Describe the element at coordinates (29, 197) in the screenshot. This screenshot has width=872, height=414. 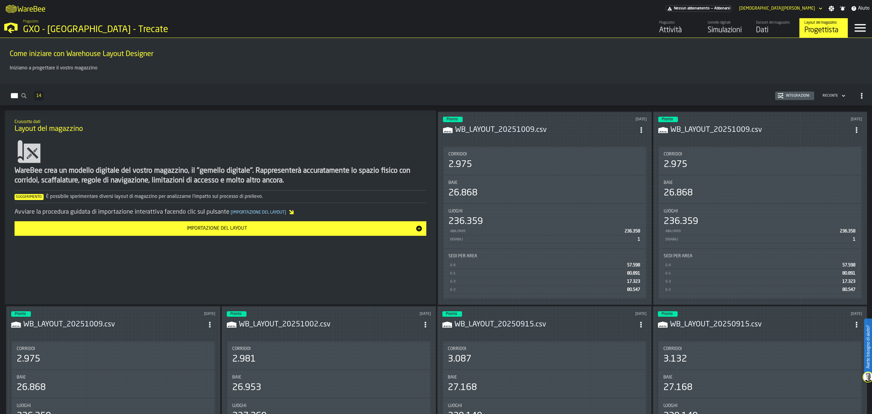
I see `span: Suggerimento:` at that location.